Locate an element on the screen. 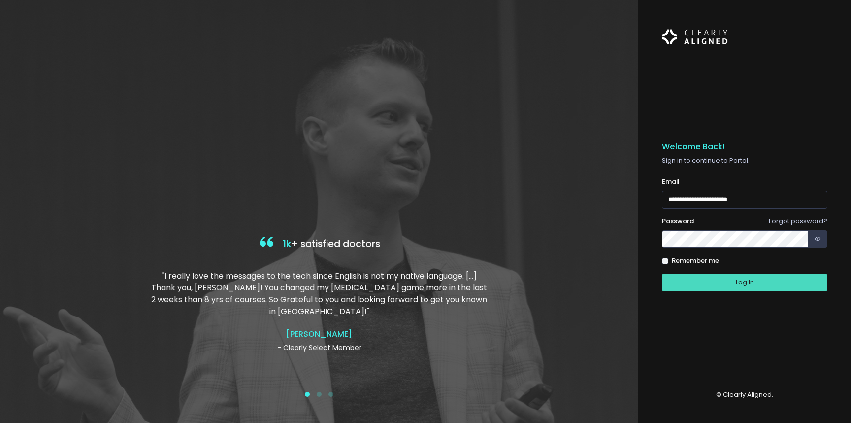 This screenshot has width=851, height=423. h4: + satisfied doctors is located at coordinates (319, 244).